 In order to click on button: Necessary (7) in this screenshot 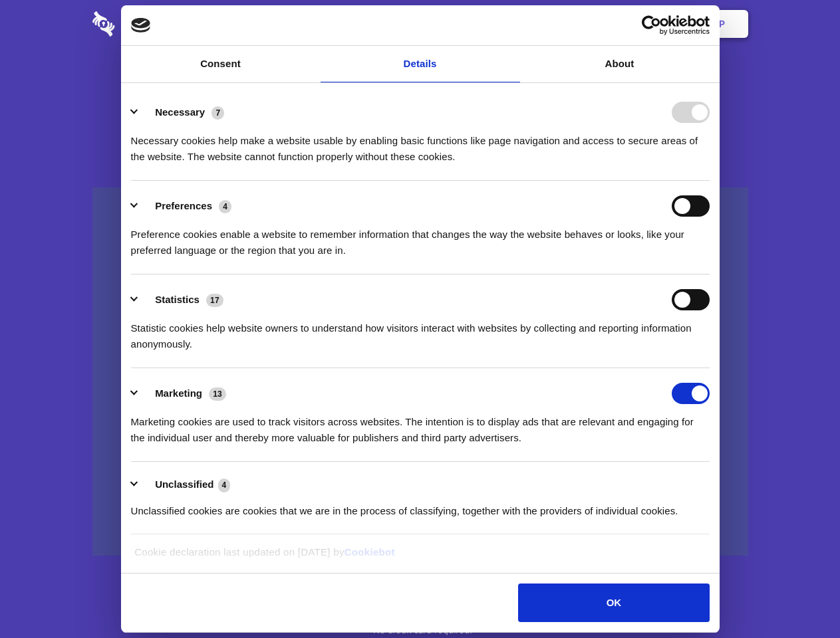, I will do `click(182, 113)`.